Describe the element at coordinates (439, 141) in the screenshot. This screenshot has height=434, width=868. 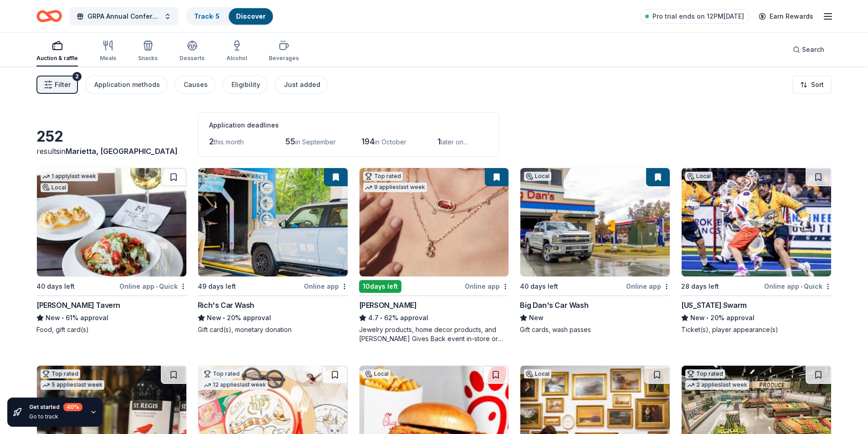
I see `span: 1` at that location.